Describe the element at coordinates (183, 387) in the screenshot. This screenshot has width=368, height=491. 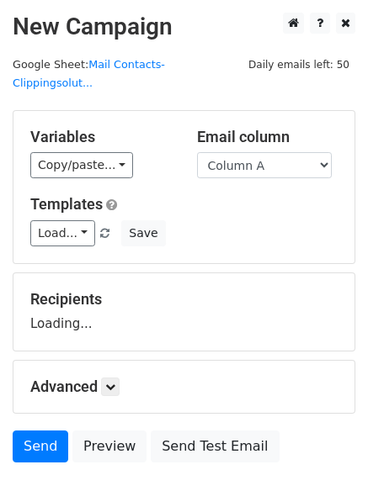
I see `h5: Advanced` at that location.